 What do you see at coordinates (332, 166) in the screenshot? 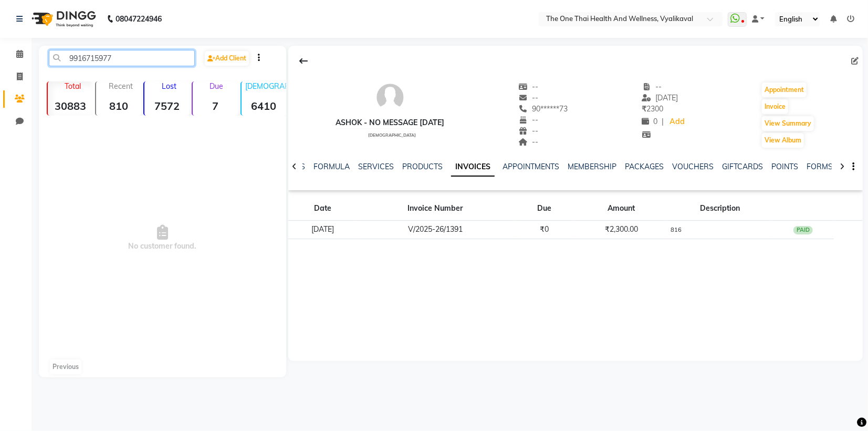
I see `a: FORMULA` at bounding box center [332, 166].